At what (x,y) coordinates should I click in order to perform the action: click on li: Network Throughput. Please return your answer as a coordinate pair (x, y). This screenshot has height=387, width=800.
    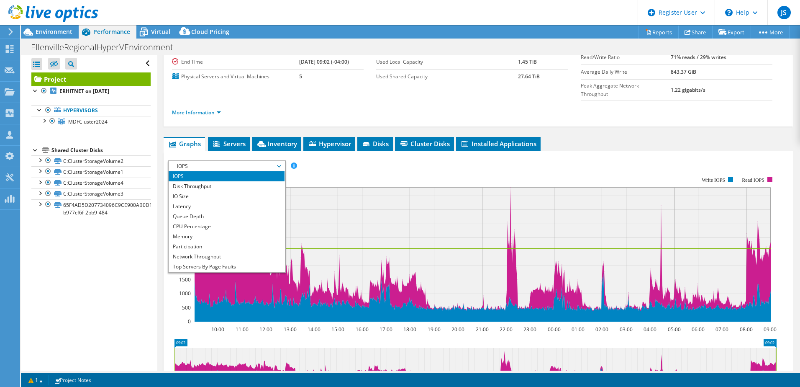
    Looking at the image, I should click on (226, 257).